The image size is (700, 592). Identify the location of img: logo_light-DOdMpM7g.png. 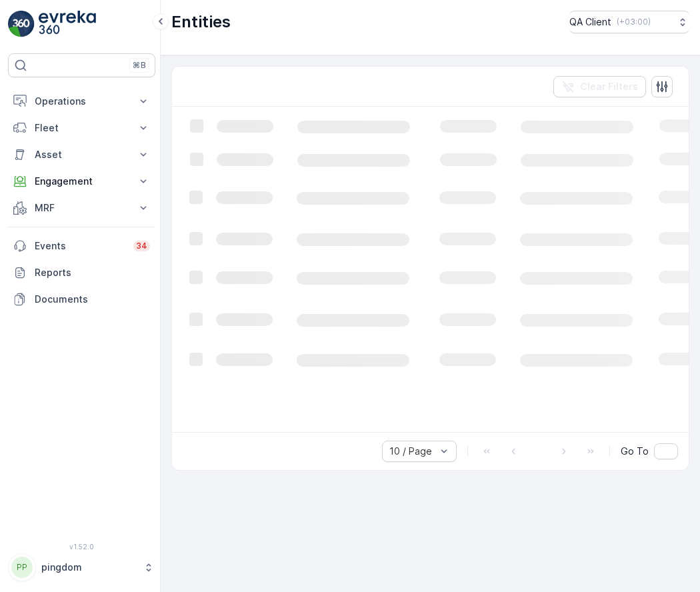
(67, 24).